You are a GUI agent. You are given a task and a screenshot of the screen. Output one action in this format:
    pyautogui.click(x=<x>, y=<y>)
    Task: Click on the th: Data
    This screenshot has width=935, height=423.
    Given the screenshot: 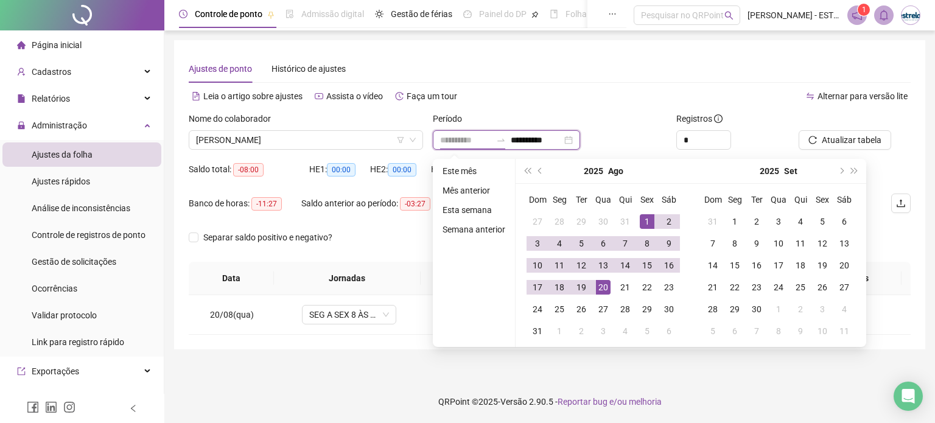 What is the action you would take?
    pyautogui.click(x=231, y=278)
    